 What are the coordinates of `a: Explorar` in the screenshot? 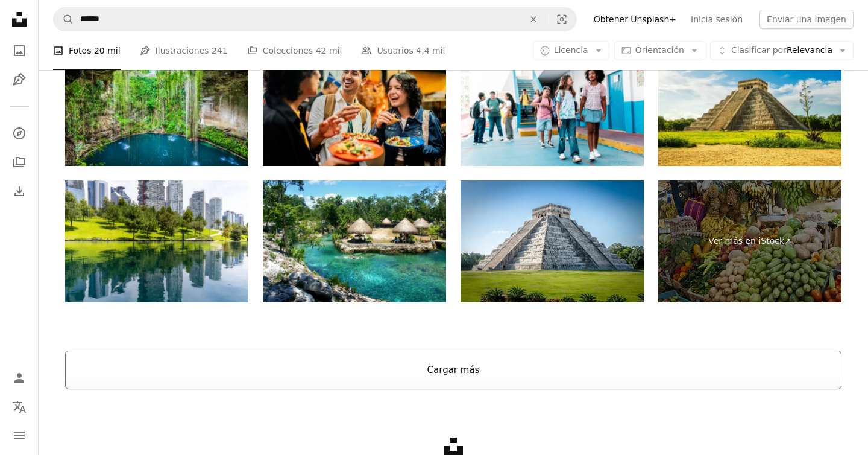 It's located at (19, 133).